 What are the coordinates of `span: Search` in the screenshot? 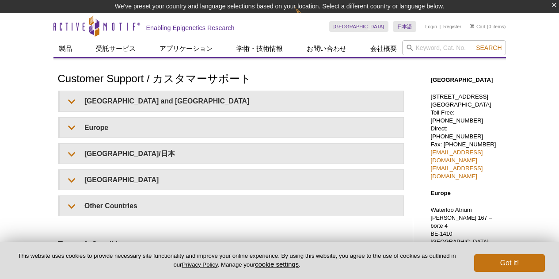 It's located at (489, 48).